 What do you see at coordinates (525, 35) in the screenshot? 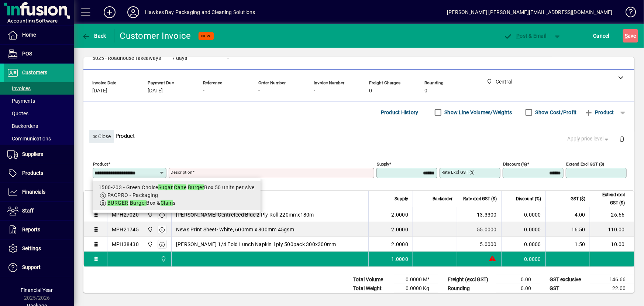
I see `span: ost & Email` at bounding box center [525, 35].